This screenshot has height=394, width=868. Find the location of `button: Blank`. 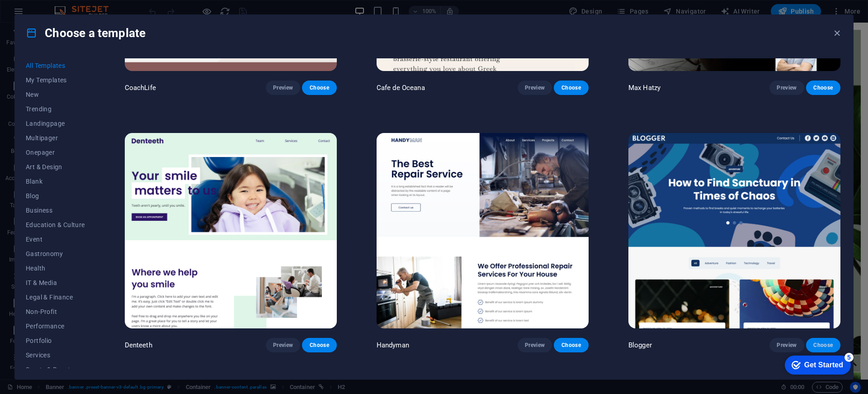

button: Blank is located at coordinates (55, 182).